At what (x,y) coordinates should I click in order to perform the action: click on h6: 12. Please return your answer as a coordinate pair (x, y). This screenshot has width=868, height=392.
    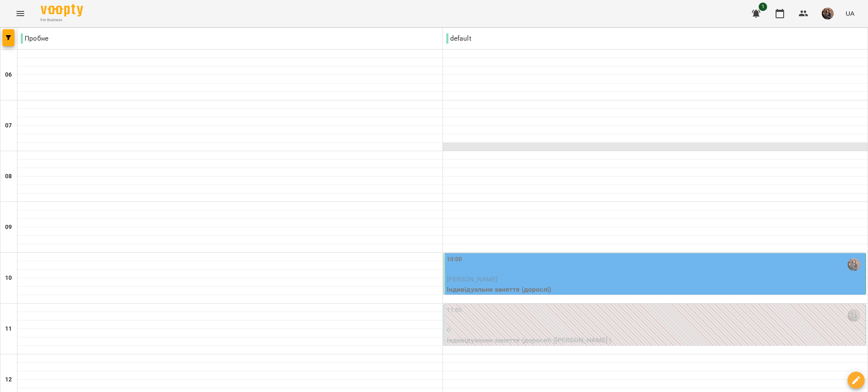
    Looking at the image, I should click on (8, 380).